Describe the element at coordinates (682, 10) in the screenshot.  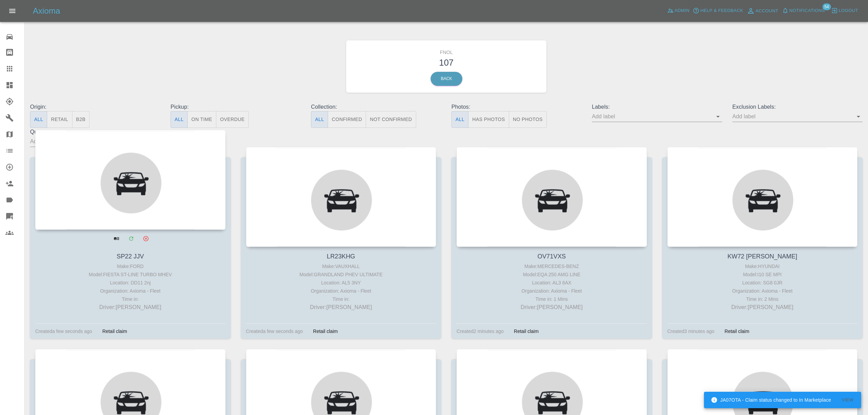
I see `span: Admin` at that location.